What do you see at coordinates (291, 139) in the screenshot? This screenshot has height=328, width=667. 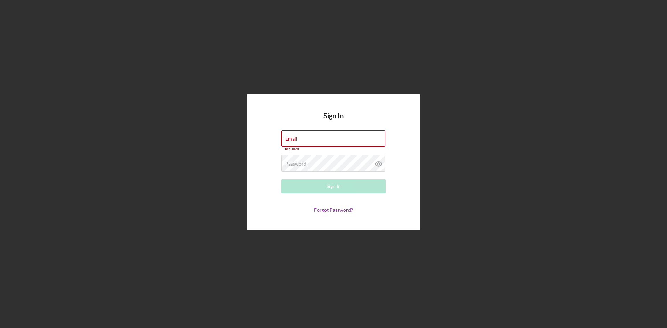 I see `label: Email` at bounding box center [291, 139].